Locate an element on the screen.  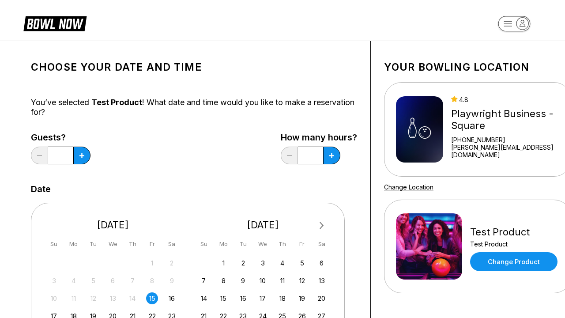
div: Choose Wednesday, September 17th, 2025 is located at coordinates (262, 298).